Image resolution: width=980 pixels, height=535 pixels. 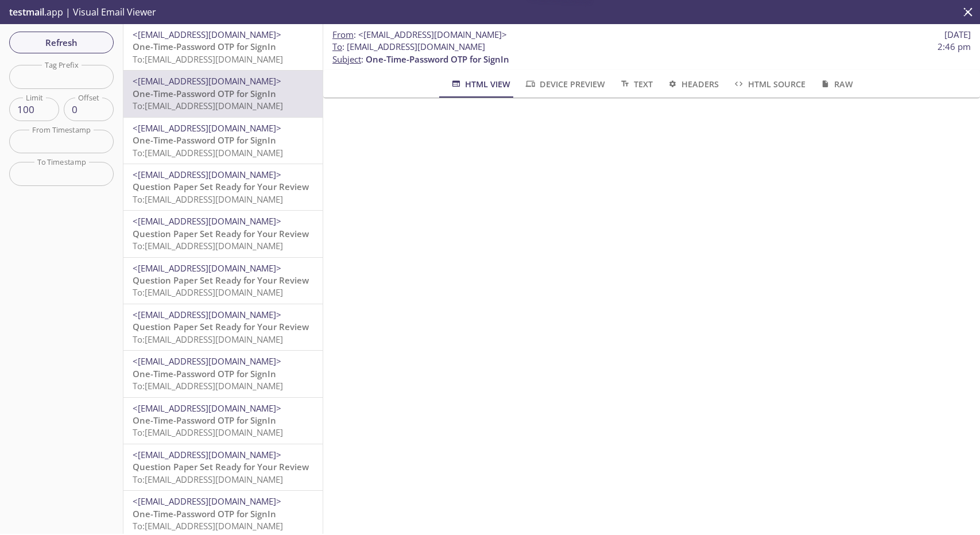 I want to click on span: Device Preview, so click(x=565, y=84).